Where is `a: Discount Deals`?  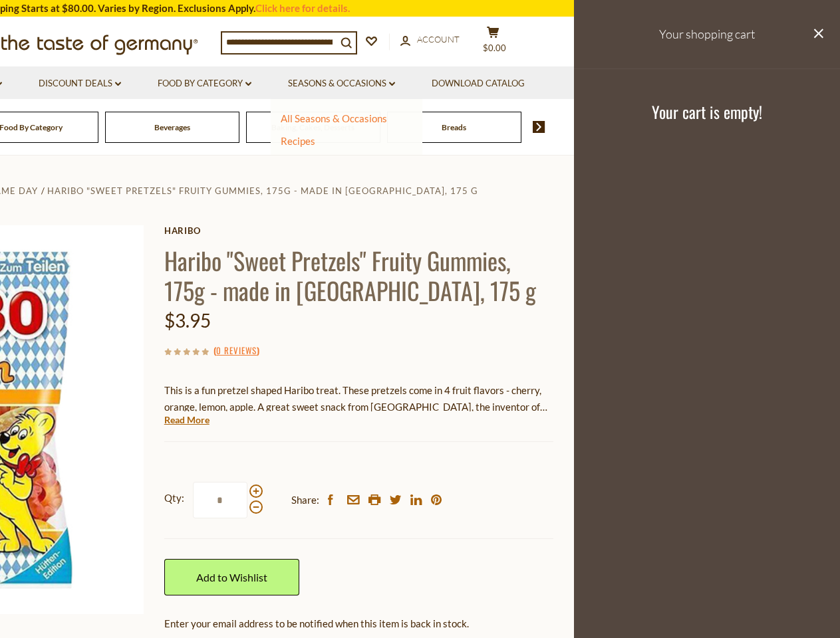
a: Discount Deals is located at coordinates (80, 84).